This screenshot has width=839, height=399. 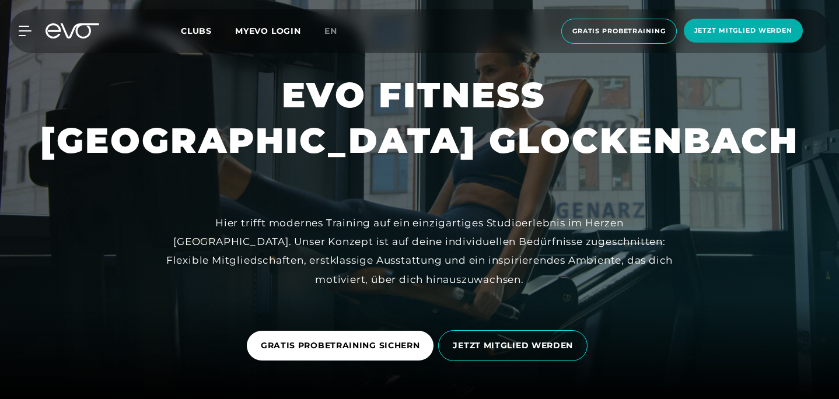 What do you see at coordinates (340, 346) in the screenshot?
I see `span: GRATIS PROBETRAINING SICHERN` at bounding box center [340, 346].